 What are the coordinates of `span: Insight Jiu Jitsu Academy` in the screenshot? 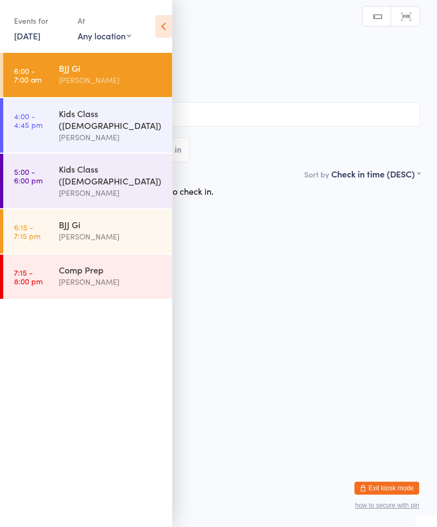 It's located at (210, 77).